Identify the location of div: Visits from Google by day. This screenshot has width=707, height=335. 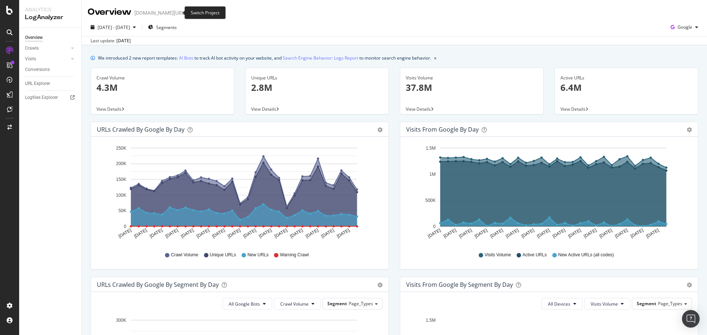
(442, 130).